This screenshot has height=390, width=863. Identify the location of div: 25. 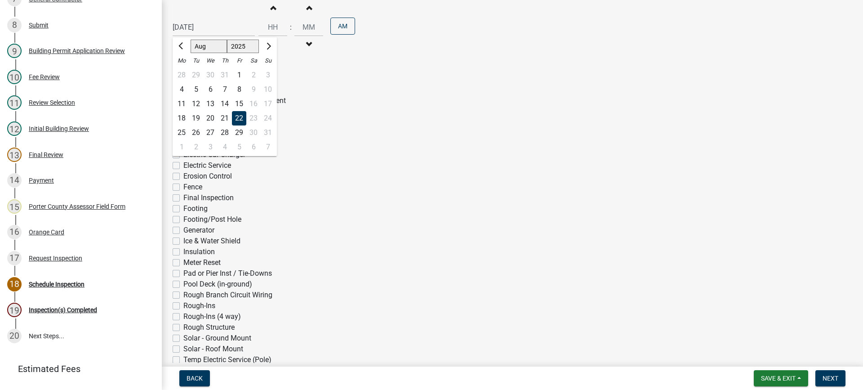
(182, 133).